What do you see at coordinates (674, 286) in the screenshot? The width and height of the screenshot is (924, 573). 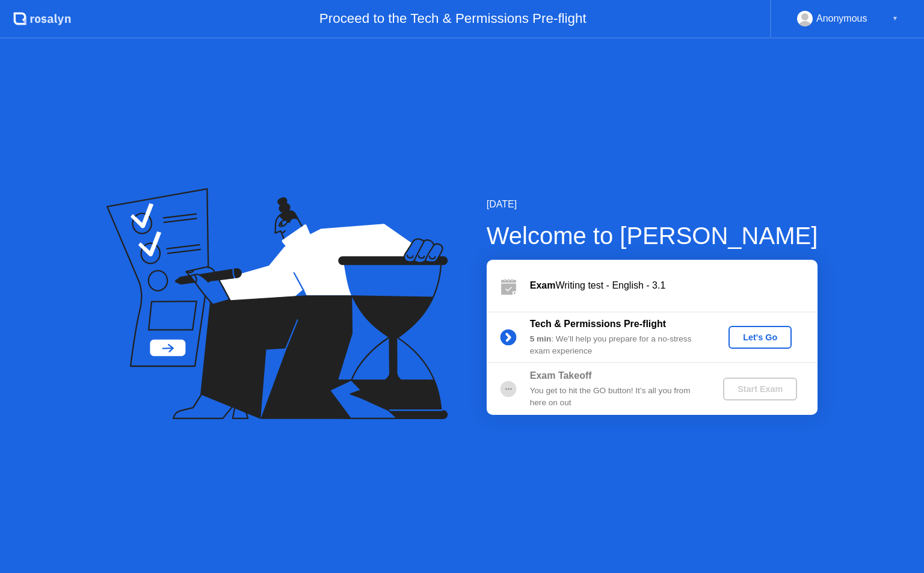 I see `div: Writing test - English - 3.1` at bounding box center [674, 286].